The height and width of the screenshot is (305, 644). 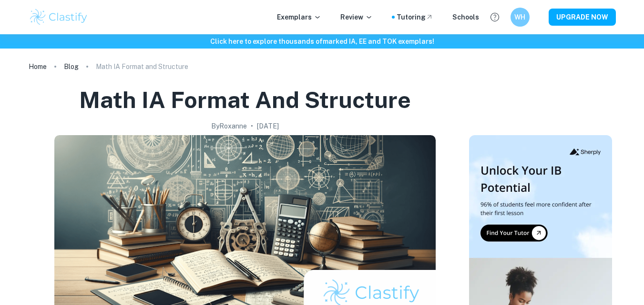 I want to click on button: WH, so click(x=520, y=17).